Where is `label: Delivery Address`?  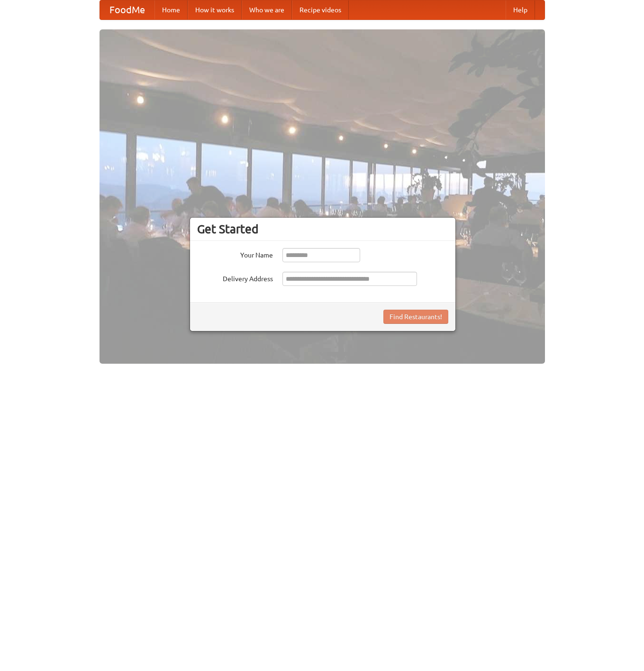
label: Delivery Address is located at coordinates (235, 277).